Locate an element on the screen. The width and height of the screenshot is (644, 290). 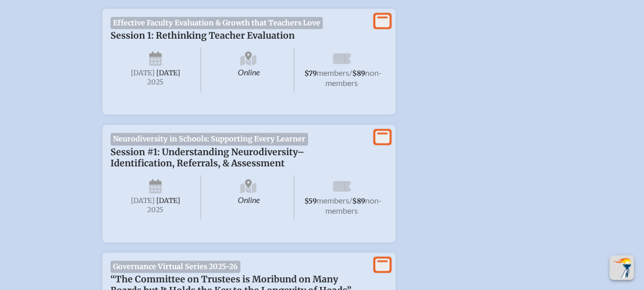
img: To the top is located at coordinates (621, 268).